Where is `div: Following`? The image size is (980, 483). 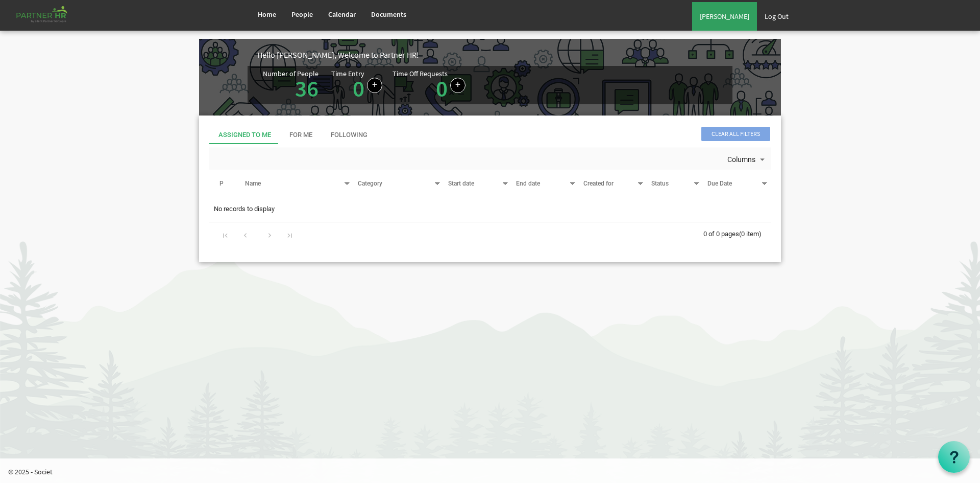 div: Following is located at coordinates (349, 135).